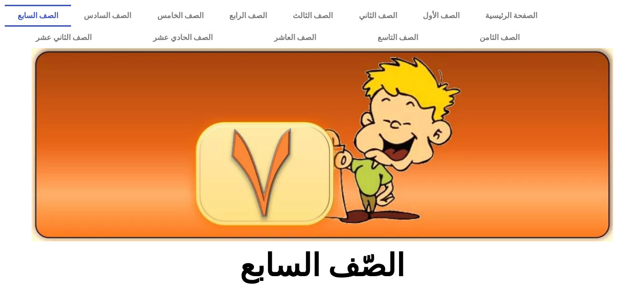 The width and height of the screenshot is (644, 289). Describe the element at coordinates (378, 16) in the screenshot. I see `a: الصف الثاني` at that location.